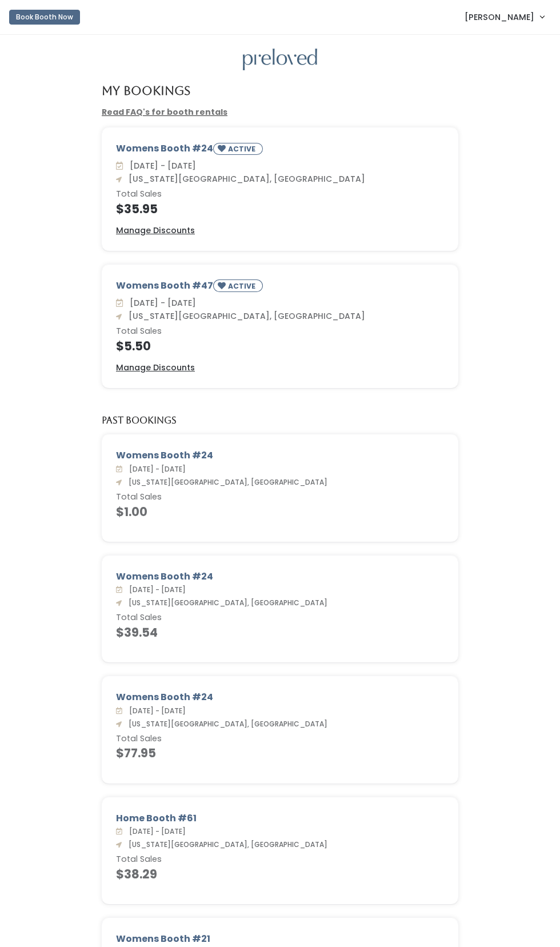  Describe the element at coordinates (280, 874) in the screenshot. I see `h4: $38.29` at that location.